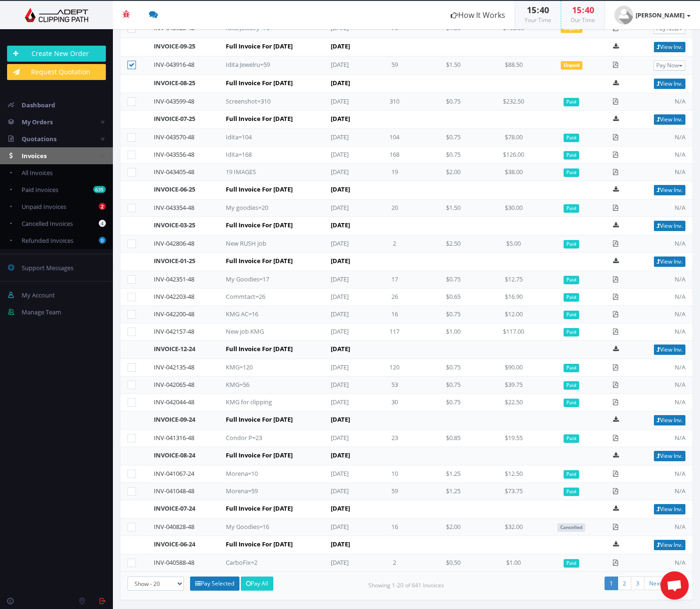 The height and width of the screenshot is (609, 700). What do you see at coordinates (174, 119) in the screenshot?
I see `a: INVOICE-07-25` at bounding box center [174, 119].